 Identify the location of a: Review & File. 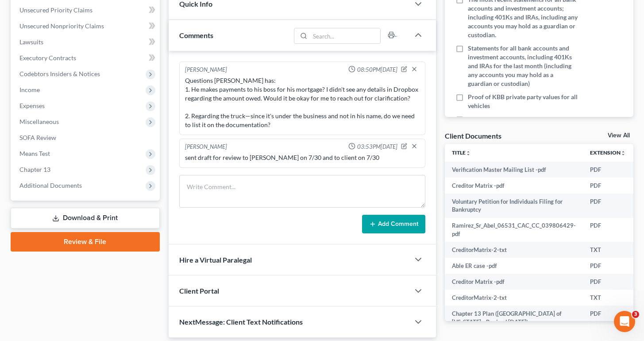
(85, 241).